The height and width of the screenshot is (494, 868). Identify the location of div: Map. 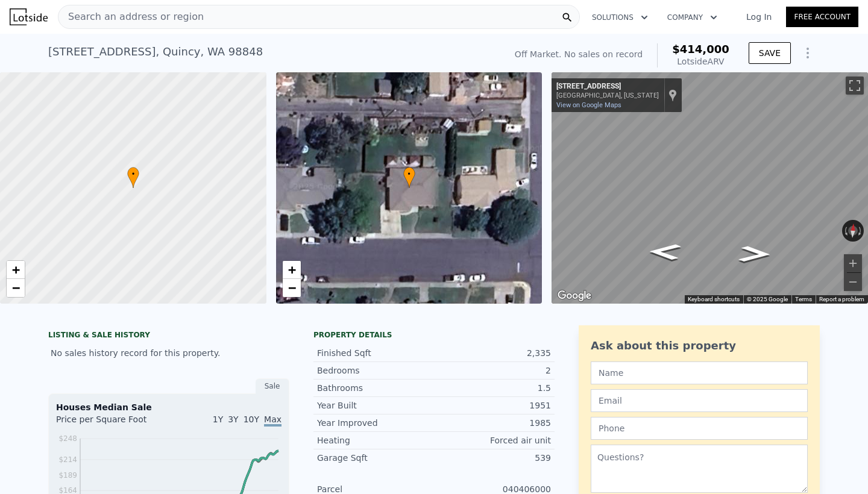
(709, 188).